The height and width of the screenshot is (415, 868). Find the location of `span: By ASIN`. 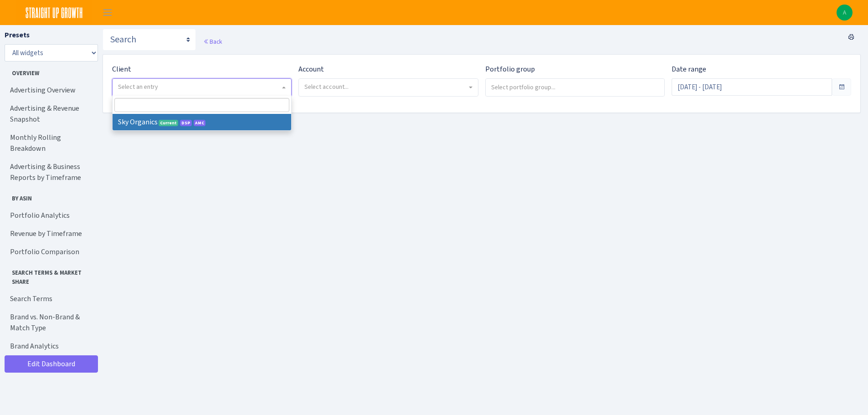

span: By ASIN is located at coordinates (50, 196).